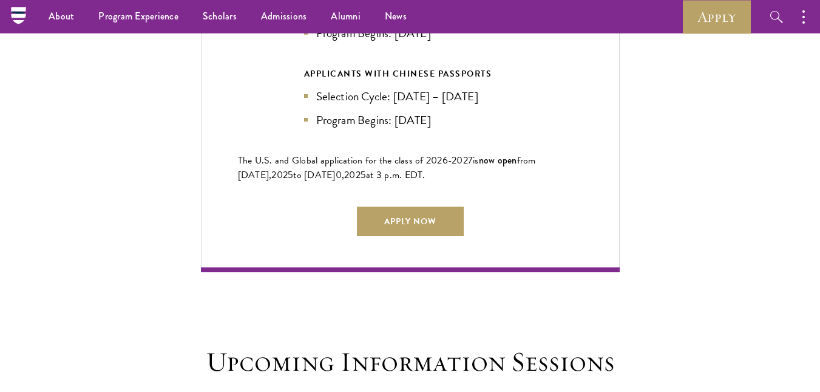 This screenshot has height=392, width=820. I want to click on span: -202, so click(458, 160).